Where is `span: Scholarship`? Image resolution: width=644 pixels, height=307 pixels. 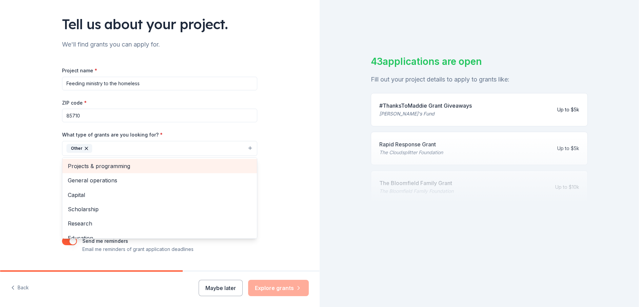
span: Scholarship is located at coordinates (160, 209).